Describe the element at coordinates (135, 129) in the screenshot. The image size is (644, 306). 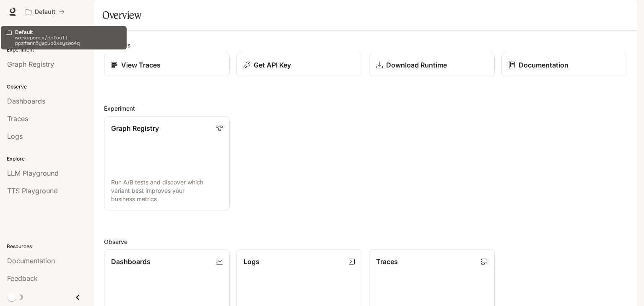
I see `p: Graph Registry` at that location.